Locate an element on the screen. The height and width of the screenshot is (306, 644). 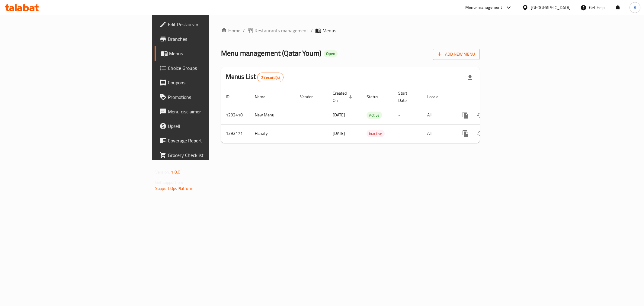
div: Total records count is located at coordinates (271, 77).